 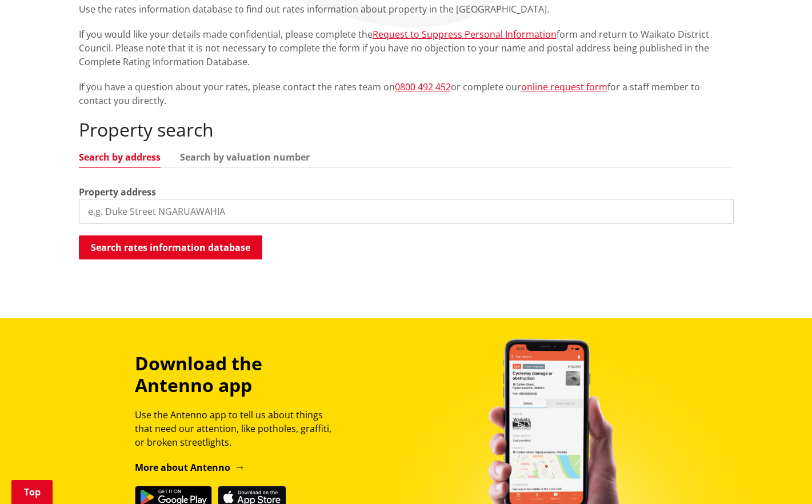 What do you see at coordinates (32, 492) in the screenshot?
I see `a: Top` at bounding box center [32, 492].